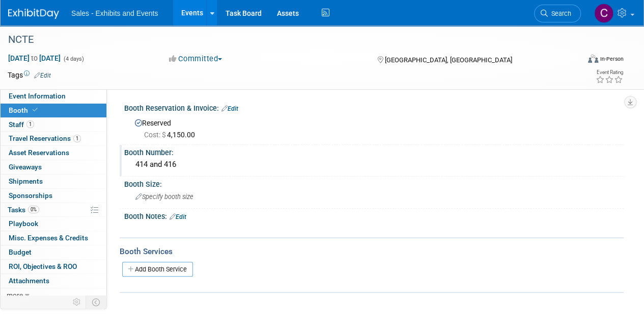 This screenshot has width=644, height=322. What do you see at coordinates (43, 266) in the screenshot?
I see `span: ROI, Objectives & ROO` at bounding box center [43, 266].